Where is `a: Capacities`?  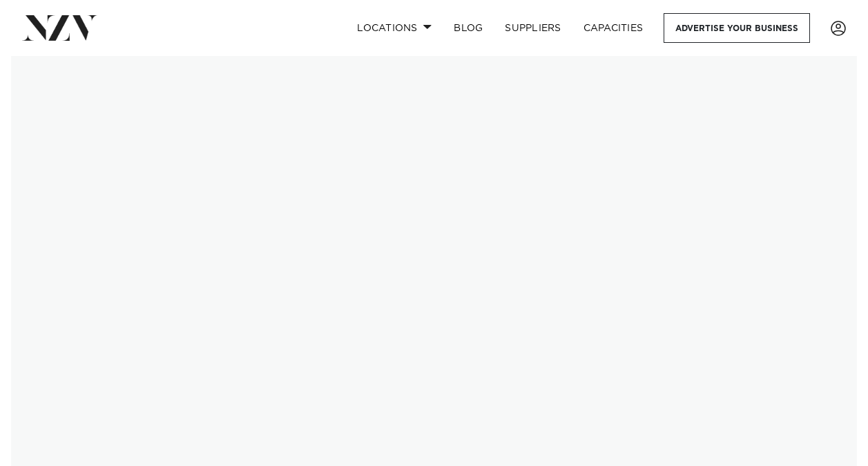
a: Capacities is located at coordinates (613, 28).